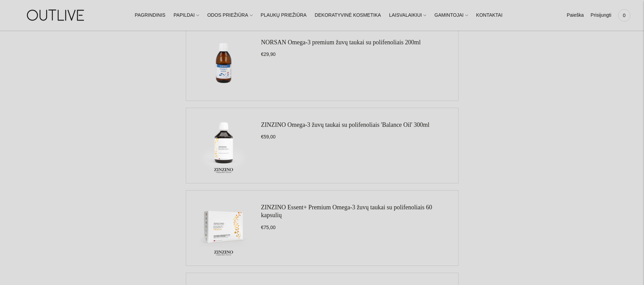 This screenshot has width=644, height=285. Describe the element at coordinates (348, 15) in the screenshot. I see `a: DEKORATYVINĖ KOSMETIKA` at that location.